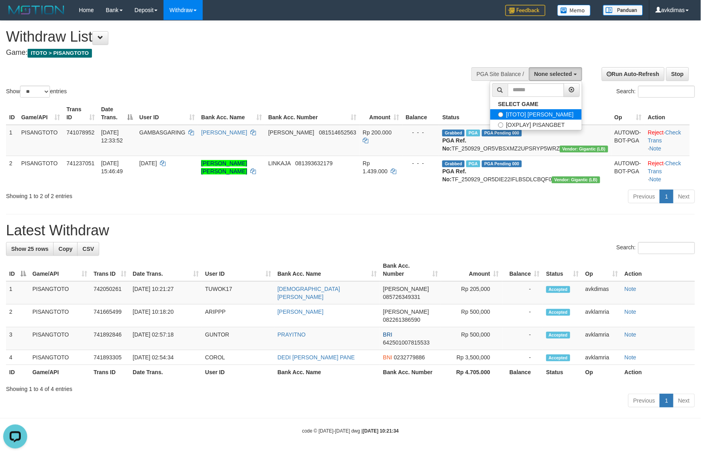 This screenshot has width=701, height=455. What do you see at coordinates (677, 74) in the screenshot?
I see `a: Stop` at bounding box center [677, 74].